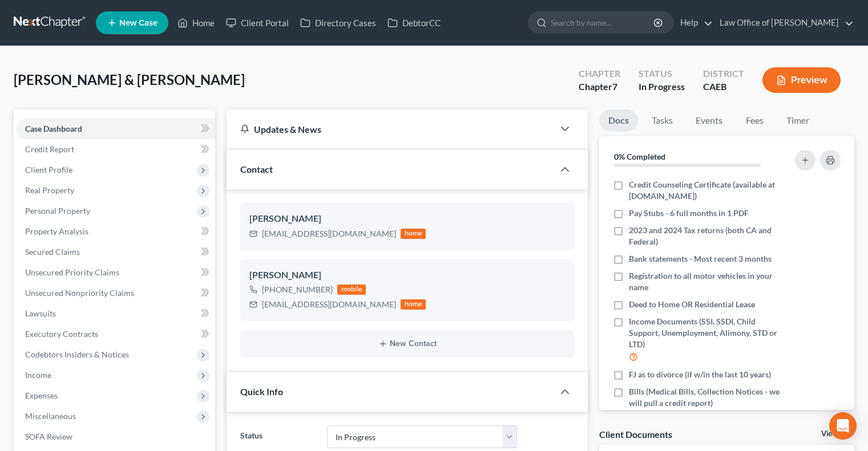  Describe the element at coordinates (79, 293) in the screenshot. I see `span: Unsecured Nonpriority Claims` at that location.